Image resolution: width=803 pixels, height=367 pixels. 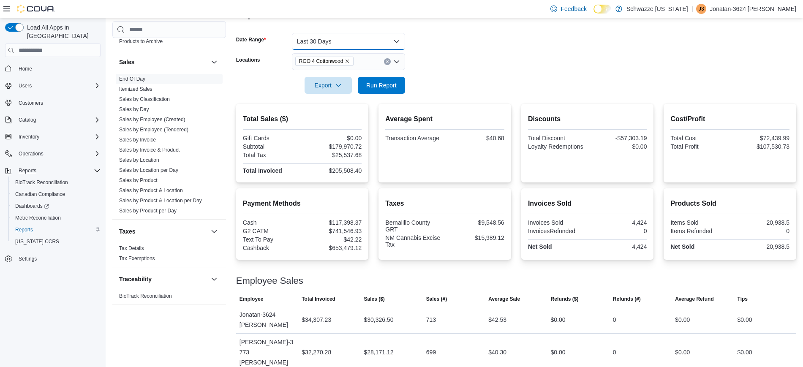 I want to click on div: 713, so click(x=431, y=320).